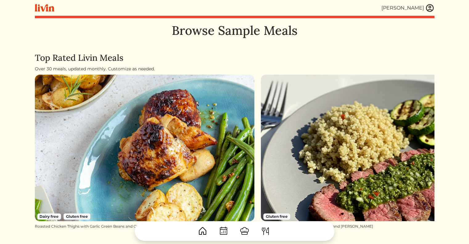  I want to click on img: livin-logo-a0d97d1a881af30f6274990eb6222085a2533c92bbd1e4f22c21b4f0d0e3210c.svg, so click(44, 8).